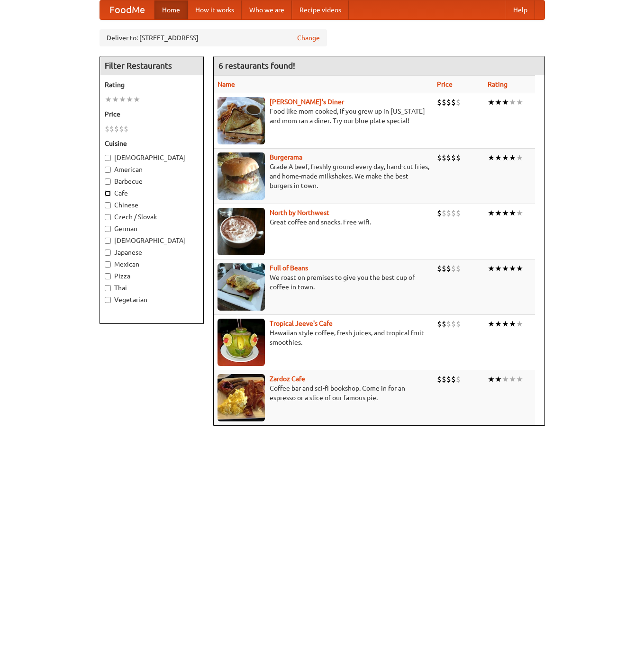 This screenshot has width=644, height=670. Describe the element at coordinates (151, 181) in the screenshot. I see `label: Barbecue` at that location.